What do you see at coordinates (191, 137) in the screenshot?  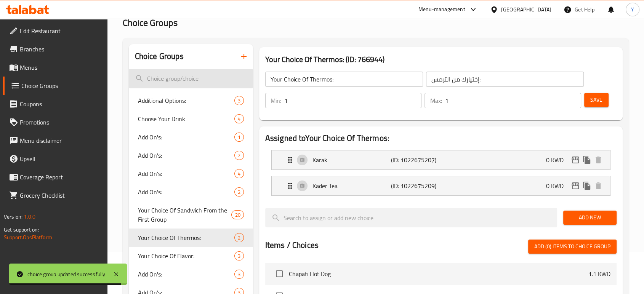 I see `div: Add On's:1` at bounding box center [191, 137].